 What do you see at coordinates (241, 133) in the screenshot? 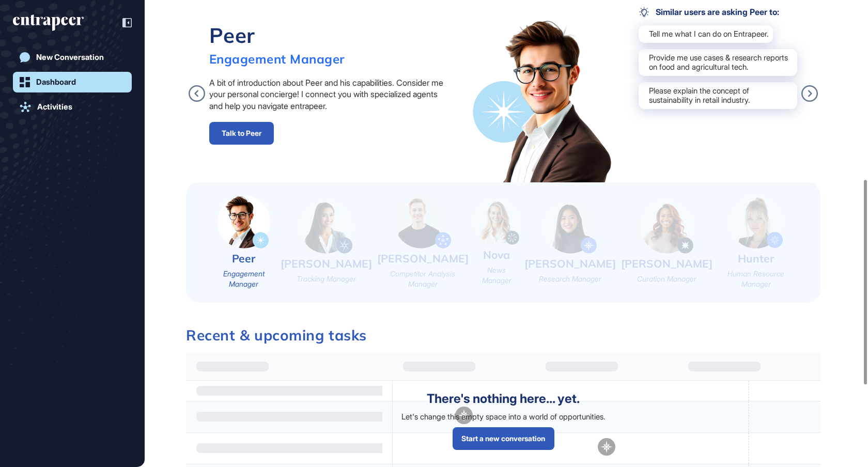
I see `a: Talk to Peer` at bounding box center [241, 133].